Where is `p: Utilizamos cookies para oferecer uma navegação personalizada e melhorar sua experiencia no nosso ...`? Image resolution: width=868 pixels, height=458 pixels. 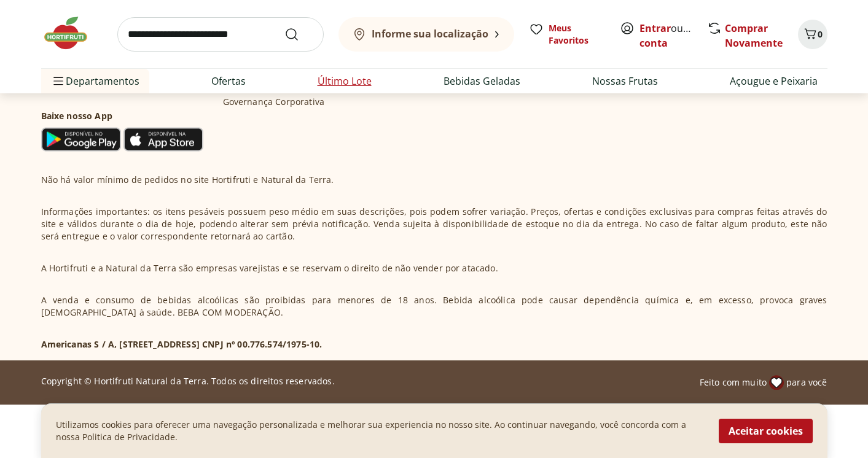 p: Utilizamos cookies para oferecer uma navegação personalizada e melhorar sua experiencia no nosso ... is located at coordinates (380, 431).